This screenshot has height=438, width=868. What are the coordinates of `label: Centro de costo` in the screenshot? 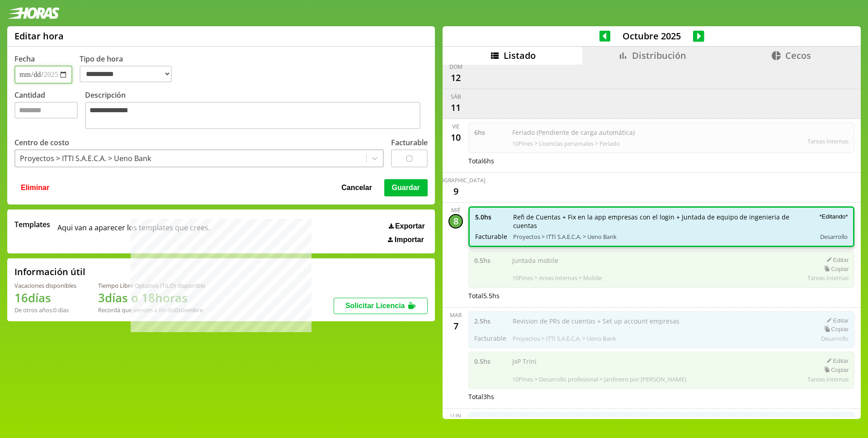 It's located at (42, 143).